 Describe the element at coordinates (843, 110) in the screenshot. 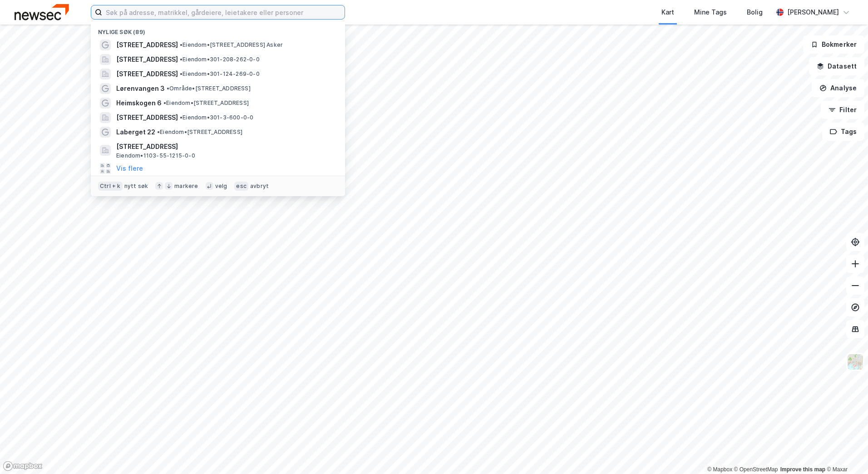

I see `button: Filter` at that location.